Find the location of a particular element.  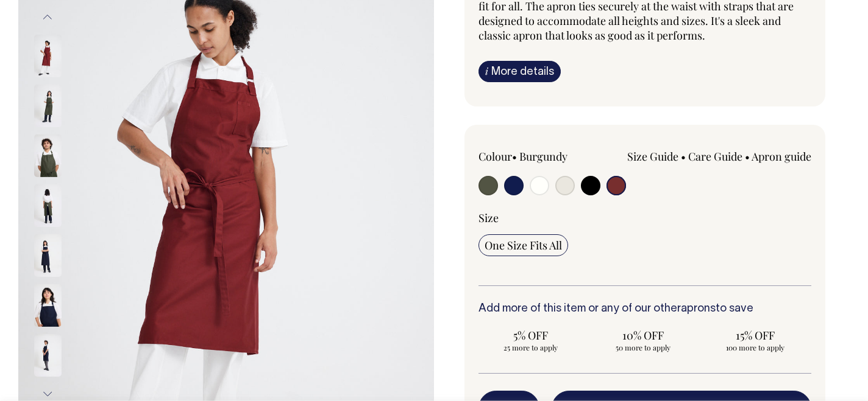

button: Previous is located at coordinates (47, 17).